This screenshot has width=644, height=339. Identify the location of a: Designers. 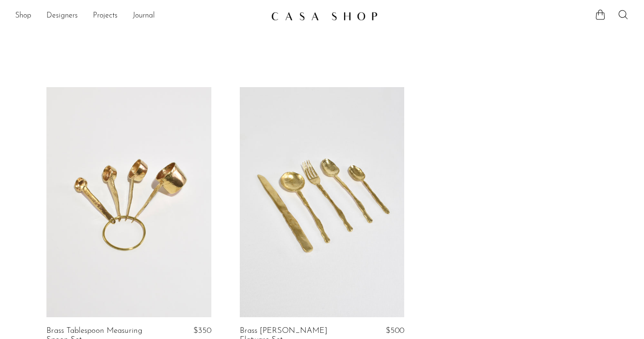
(62, 16).